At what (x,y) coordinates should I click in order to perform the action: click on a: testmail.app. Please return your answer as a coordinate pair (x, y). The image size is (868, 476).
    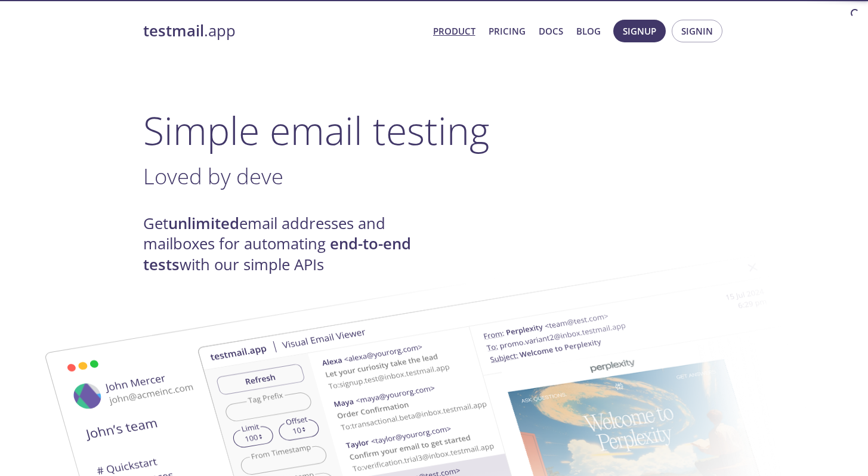
    Looking at the image, I should click on (284, 31).